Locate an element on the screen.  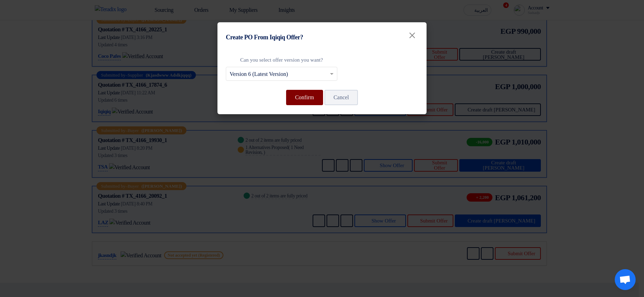
button: Confirm is located at coordinates (304, 98).